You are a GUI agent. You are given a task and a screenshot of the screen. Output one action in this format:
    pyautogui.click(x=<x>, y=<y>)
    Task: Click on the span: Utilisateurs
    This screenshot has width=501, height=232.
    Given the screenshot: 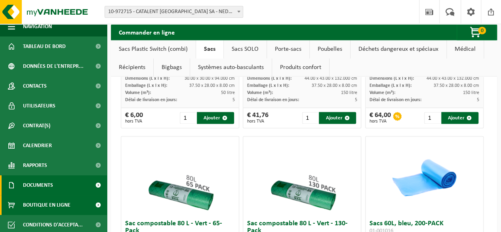 What is the action you would take?
    pyautogui.click(x=39, y=106)
    